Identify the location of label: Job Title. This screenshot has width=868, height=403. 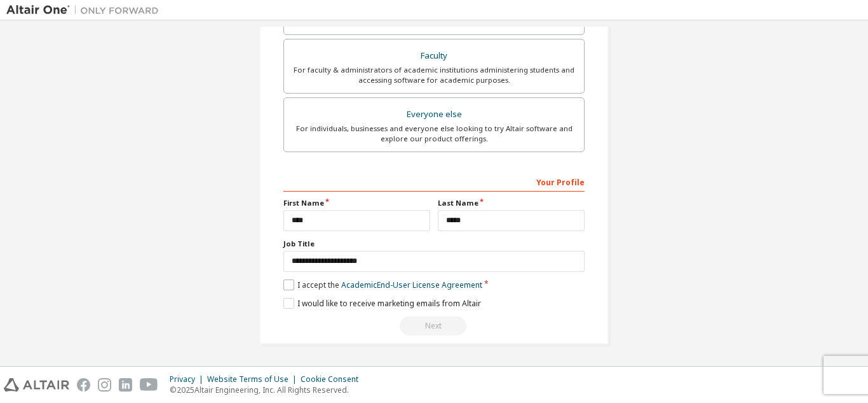
(434, 244).